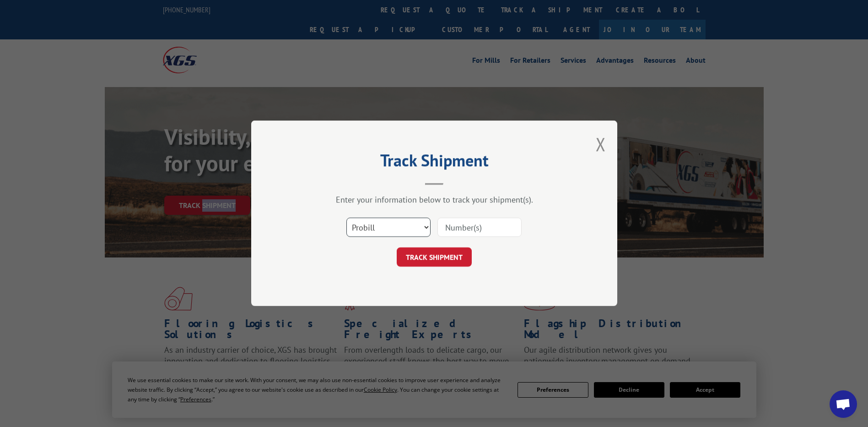 The height and width of the screenshot is (427, 868). Describe the element at coordinates (435, 257) in the screenshot. I see `button: TRACK SHIPMENT` at that location.